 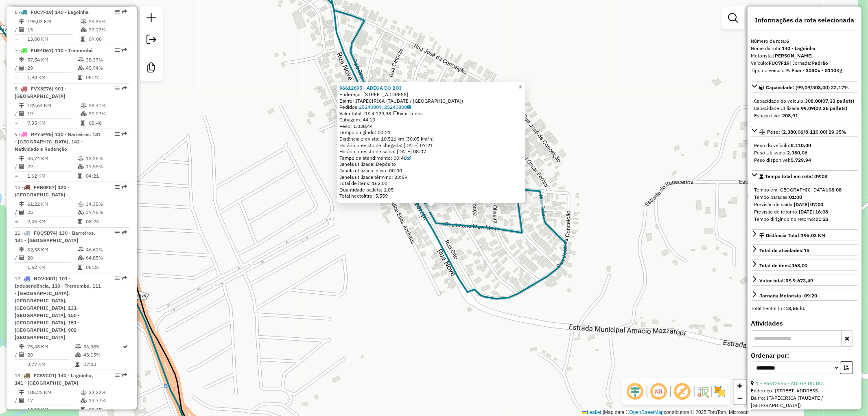 I want to click on div: Valor total: R$ 4.129,98, so click(x=431, y=114).